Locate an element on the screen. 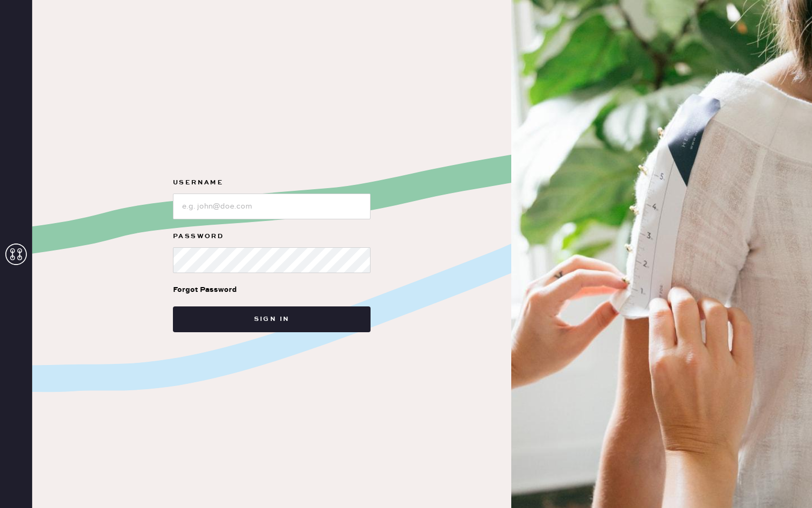 This screenshot has height=508, width=812. div: Forgot Password is located at coordinates (205, 290).